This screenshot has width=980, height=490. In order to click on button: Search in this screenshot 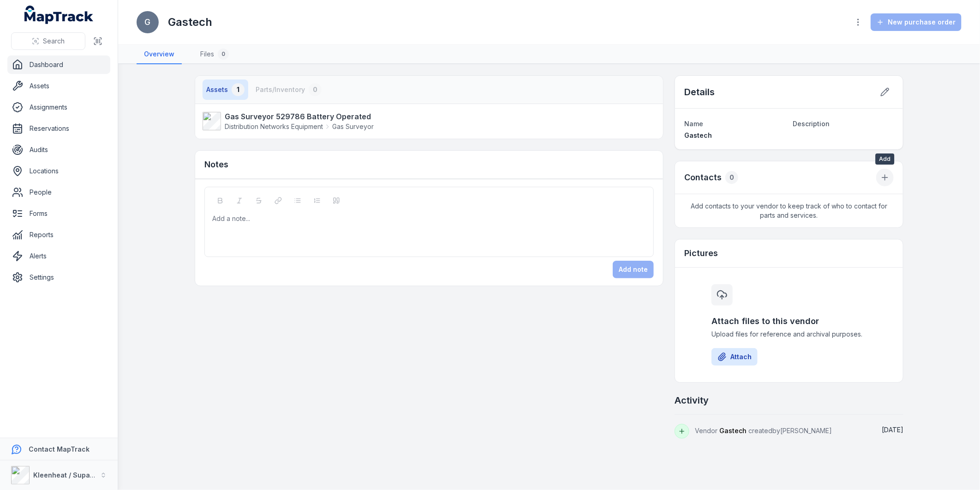, I will do `click(48, 41)`.